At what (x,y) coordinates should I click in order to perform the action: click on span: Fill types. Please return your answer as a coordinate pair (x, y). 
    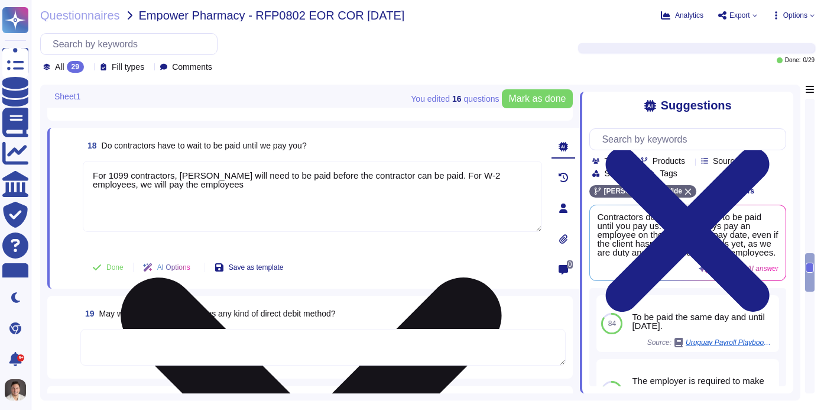
    Looking at the image, I should click on (128, 67).